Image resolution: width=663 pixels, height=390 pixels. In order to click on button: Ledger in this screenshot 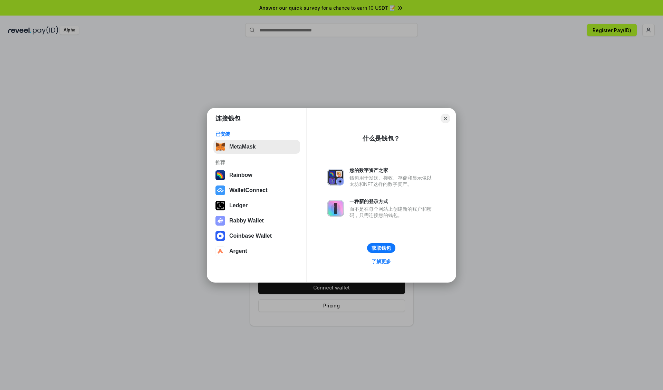, I will do `click(257, 206)`.